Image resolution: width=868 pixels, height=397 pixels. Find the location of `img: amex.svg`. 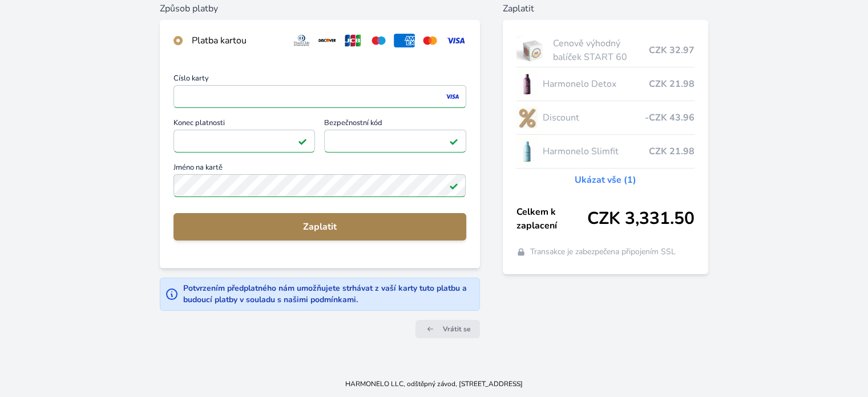

img: amex.svg is located at coordinates (404, 41).